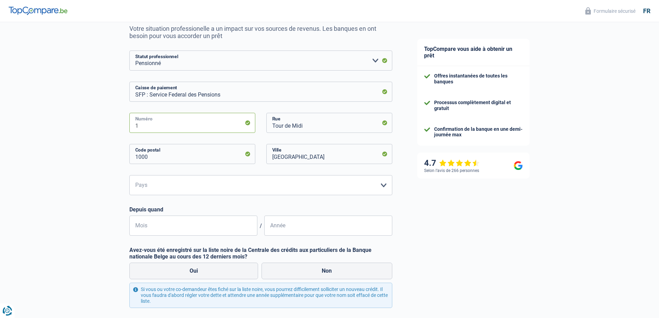 The height and width of the screenshot is (318, 659). I want to click on label: Oui, so click(194, 271).